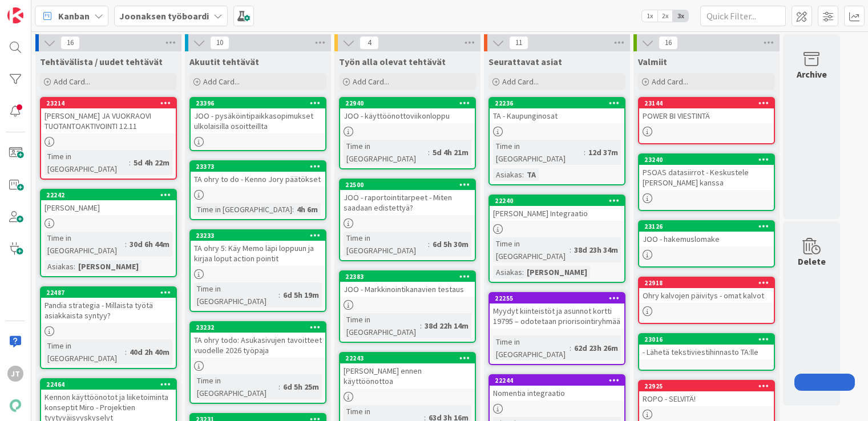 The height and width of the screenshot is (421, 868). I want to click on span: 1x, so click(649, 16).